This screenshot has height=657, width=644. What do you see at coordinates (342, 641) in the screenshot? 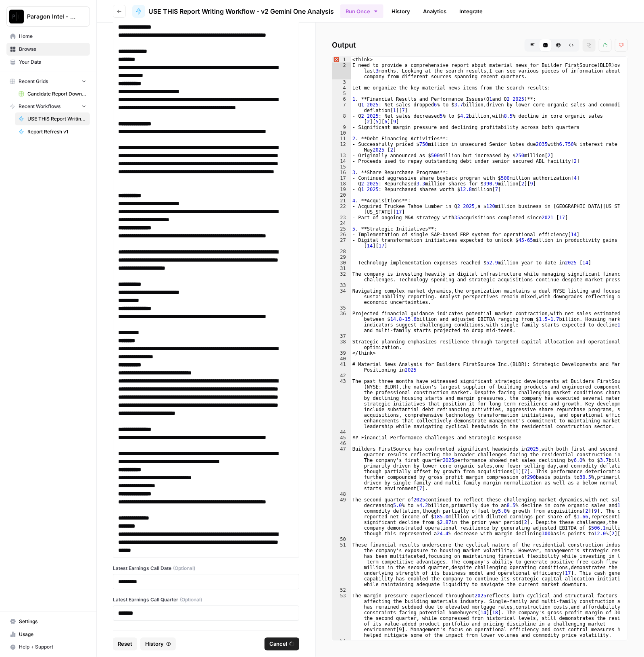
I see `div: 54` at bounding box center [342, 641].